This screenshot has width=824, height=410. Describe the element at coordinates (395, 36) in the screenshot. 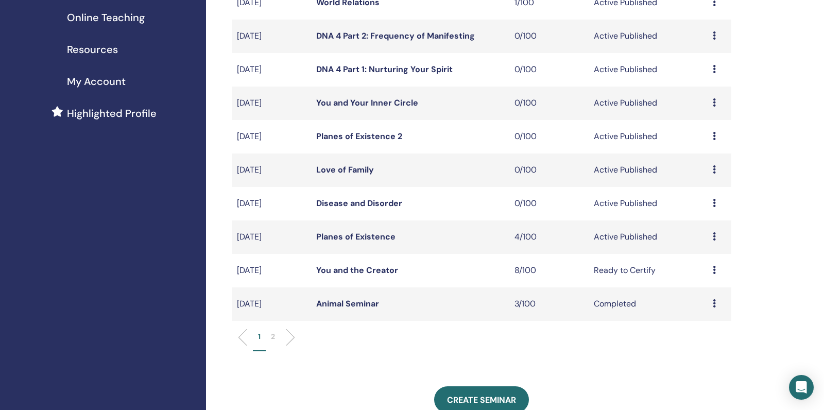

I see `a: DNA 4 Part 2: Frequency of Manifesting` at that location.